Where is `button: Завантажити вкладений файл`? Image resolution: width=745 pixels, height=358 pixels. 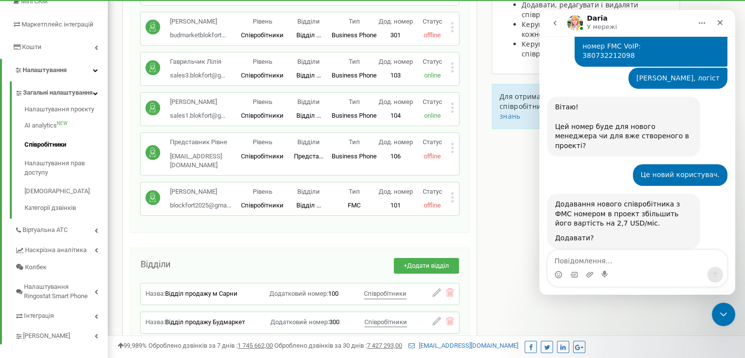 button: Завантажити вкладений файл is located at coordinates (50, 265).